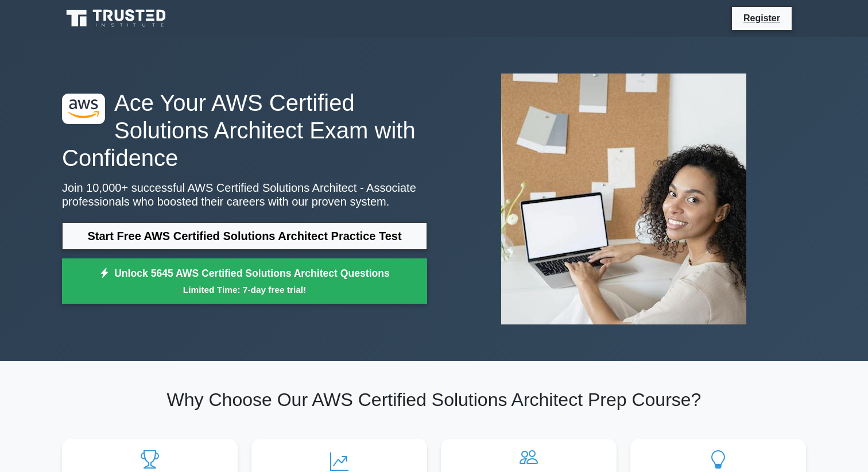  I want to click on h2: Why Choose Our AWS Certified Solutions Architect Prep Course?, so click(434, 399).